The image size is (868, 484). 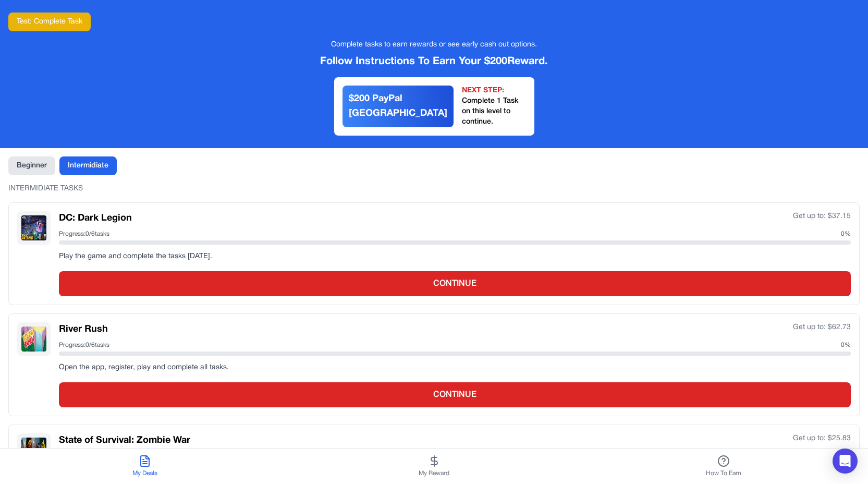 What do you see at coordinates (124, 441) in the screenshot?
I see `h3: State of Survival: Zombie War` at bounding box center [124, 441].